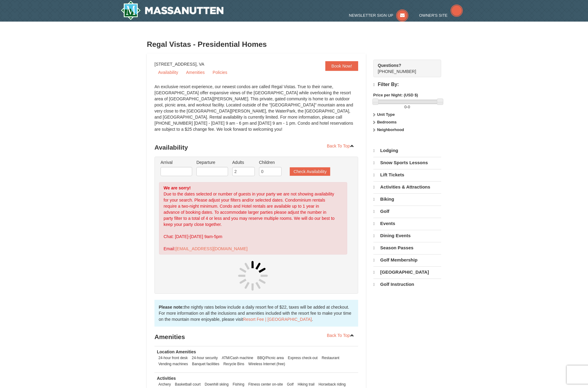 Image resolution: width=588 pixels, height=388 pixels. Describe the element at coordinates (256, 147) in the screenshot. I see `h3: Availability` at that location.